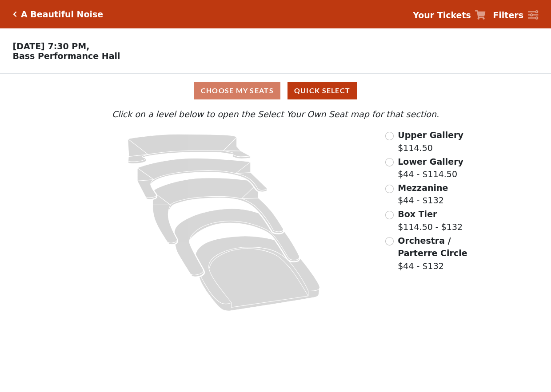 This screenshot has width=551, height=392. What do you see at coordinates (276, 114) in the screenshot?
I see `p: Click on a level below to open the Select Your Own Seat map for that section.` at bounding box center [276, 114].